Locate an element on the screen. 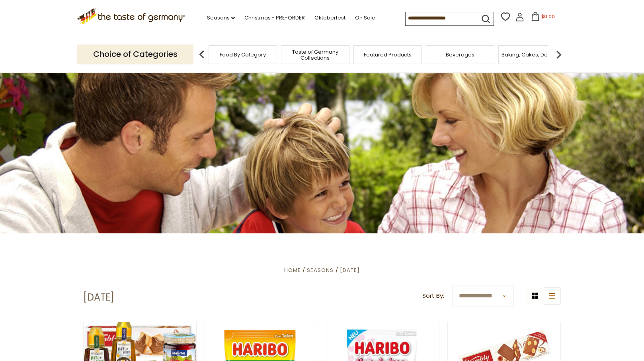 This screenshot has width=644, height=361. a: Featured Products is located at coordinates (387, 54).